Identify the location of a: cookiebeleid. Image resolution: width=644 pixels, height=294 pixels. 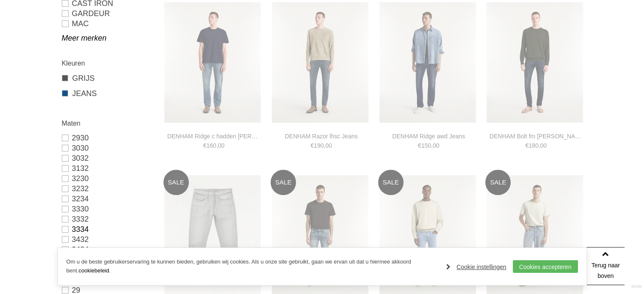
(93, 270).